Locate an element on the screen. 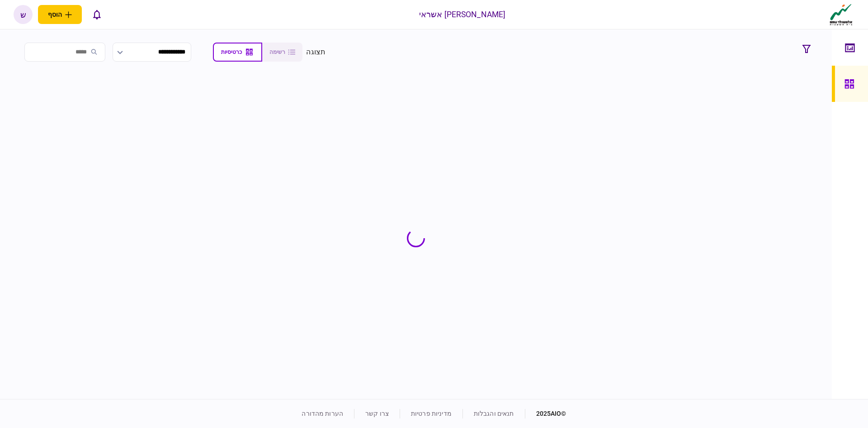  a: הערות מהדורה is located at coordinates (323, 413).